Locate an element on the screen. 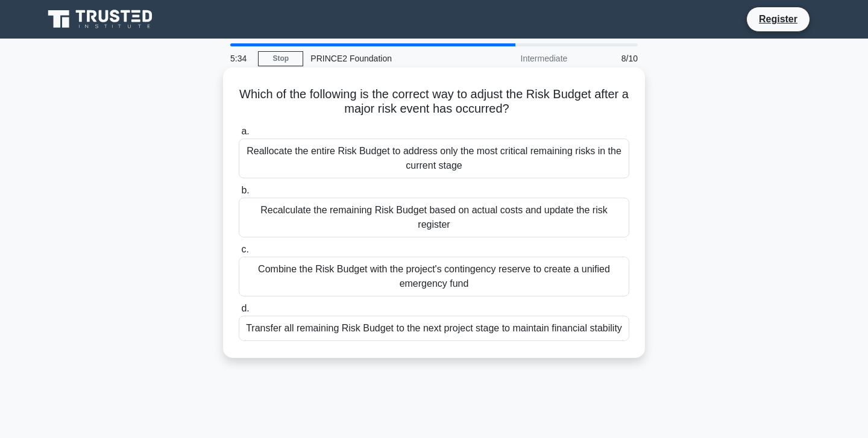 This screenshot has width=868, height=438. span: c. is located at coordinates (245, 249).